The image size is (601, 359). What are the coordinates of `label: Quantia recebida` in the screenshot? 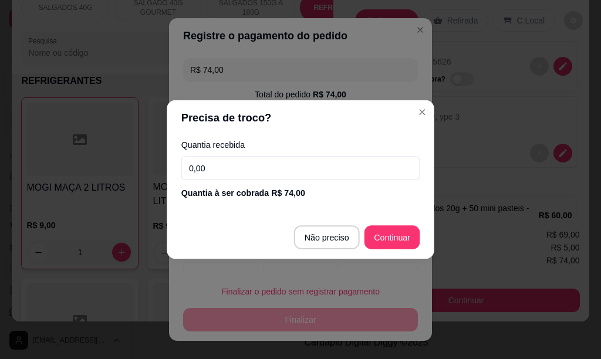 It's located at (301, 145).